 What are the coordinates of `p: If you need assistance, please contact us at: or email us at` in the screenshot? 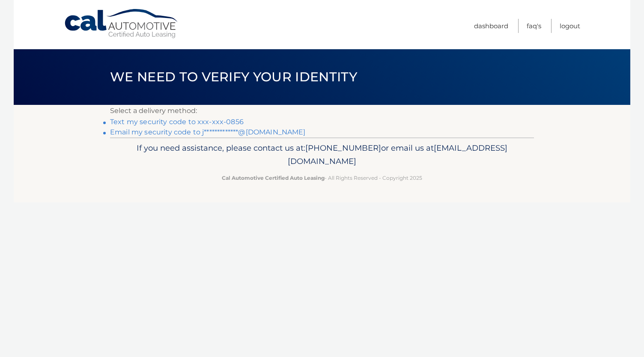 It's located at (322, 155).